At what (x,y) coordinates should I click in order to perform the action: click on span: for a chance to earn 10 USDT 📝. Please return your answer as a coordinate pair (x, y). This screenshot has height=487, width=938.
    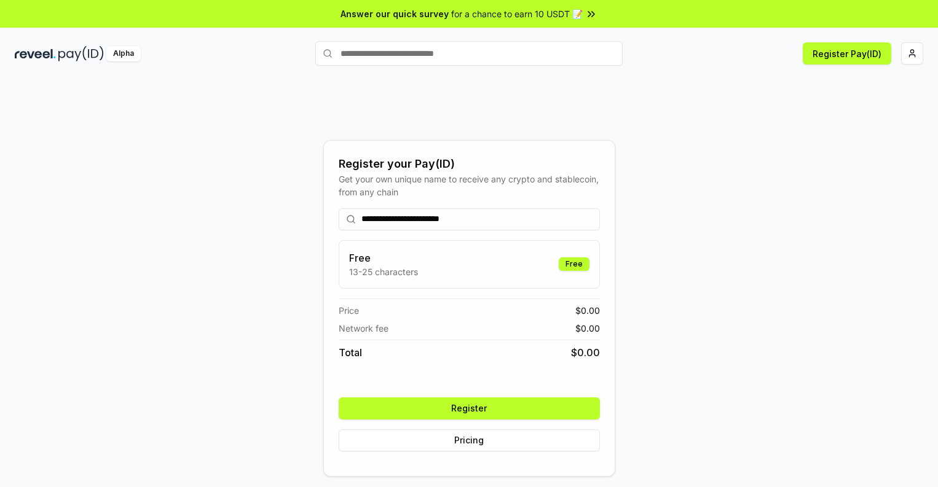
    Looking at the image, I should click on (517, 14).